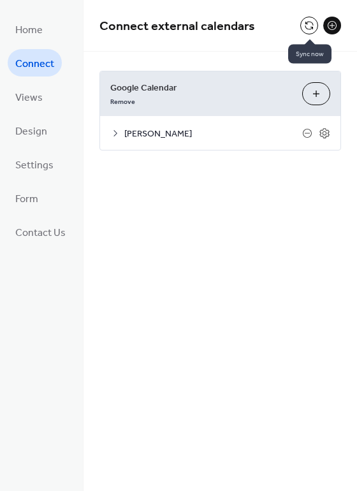 The image size is (357, 491). Describe the element at coordinates (40, 233) in the screenshot. I see `span: Contact Us` at that location.